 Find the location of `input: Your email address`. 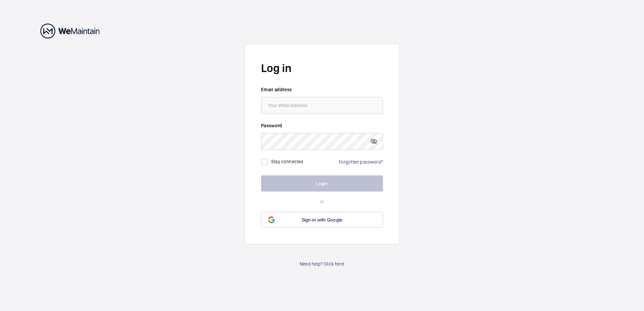

input: Your email address is located at coordinates (322, 105).